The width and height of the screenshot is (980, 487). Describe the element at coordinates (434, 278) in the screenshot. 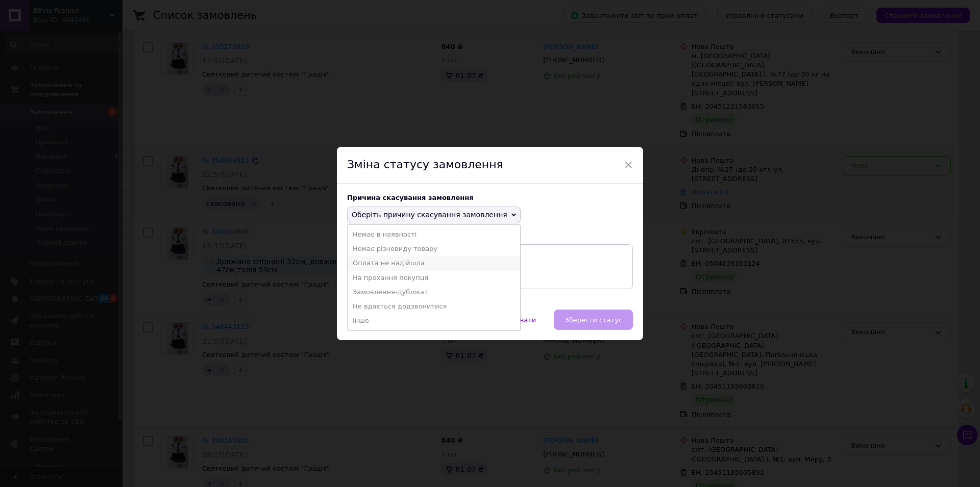

I see `li: На прохання покупця` at that location.